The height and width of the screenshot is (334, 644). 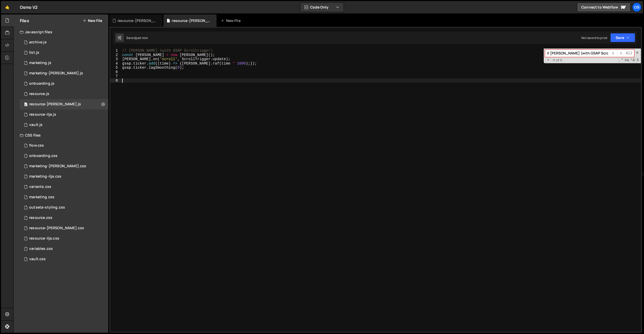 What do you see at coordinates (26, 104) in the screenshot?
I see `span: 0` at bounding box center [26, 104].